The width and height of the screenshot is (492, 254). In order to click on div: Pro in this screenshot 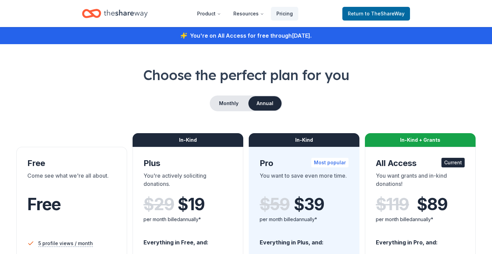, I will do `click(304, 163)`.